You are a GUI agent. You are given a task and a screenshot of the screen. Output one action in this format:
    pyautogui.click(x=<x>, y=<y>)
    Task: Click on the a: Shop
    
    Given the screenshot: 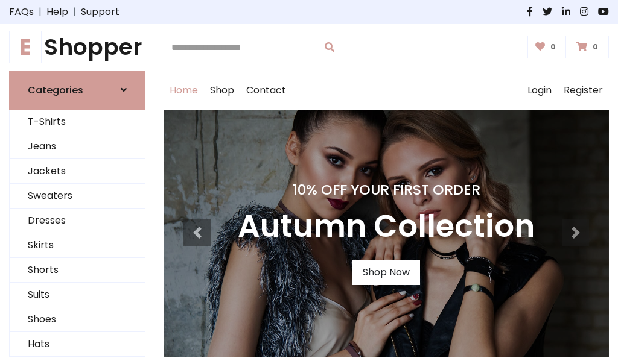 What is the action you would take?
    pyautogui.click(x=222, y=90)
    